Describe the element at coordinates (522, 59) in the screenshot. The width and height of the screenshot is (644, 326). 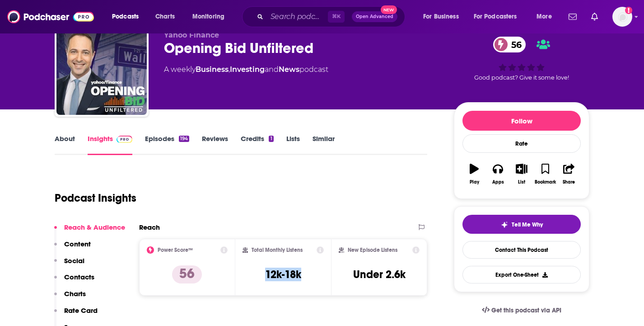
I see `div: 56Good podcast? Give it some love!` at that location.